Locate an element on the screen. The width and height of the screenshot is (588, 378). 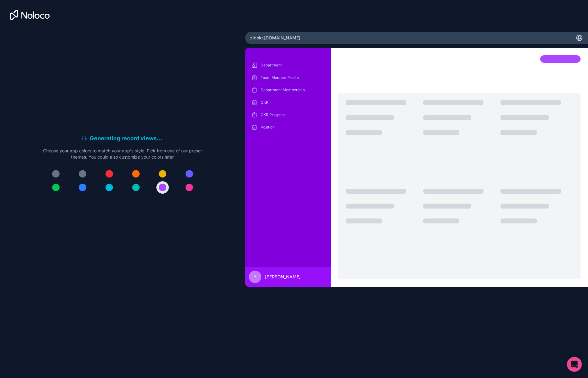
span: Y is located at coordinates (255, 277).